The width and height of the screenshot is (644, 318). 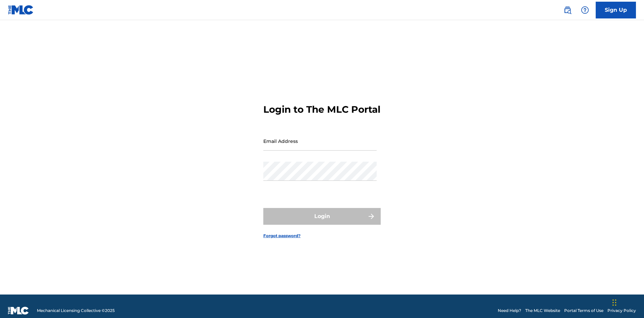 I want to click on img: MLC Logo, so click(x=21, y=10).